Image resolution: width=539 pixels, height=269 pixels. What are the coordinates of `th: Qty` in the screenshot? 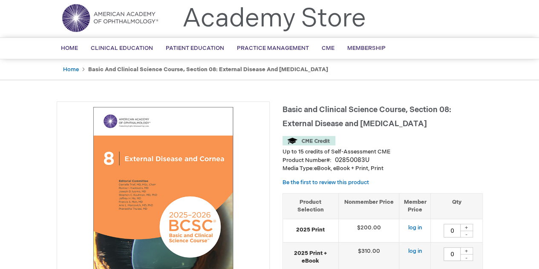 It's located at (456, 206).